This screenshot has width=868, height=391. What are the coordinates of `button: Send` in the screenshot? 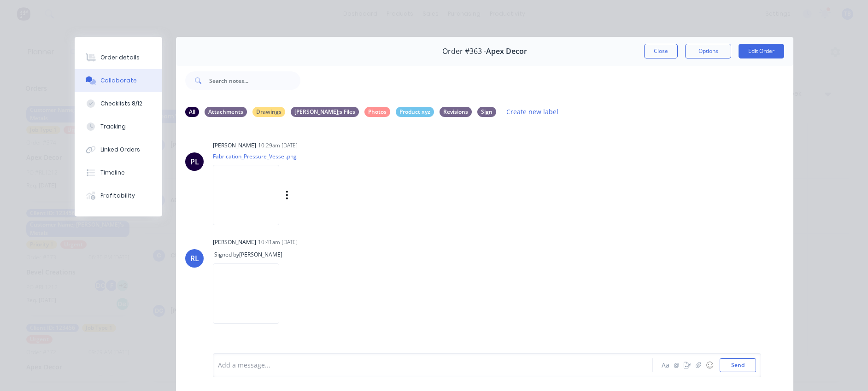 It's located at (737, 365).